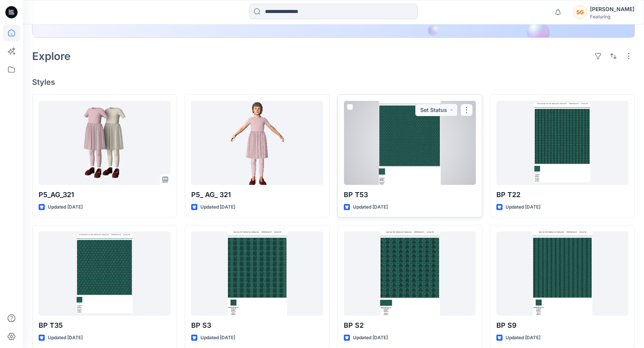 The height and width of the screenshot is (348, 644). What do you see at coordinates (257, 195) in the screenshot?
I see `p: P5_ AG_ 321` at bounding box center [257, 195].